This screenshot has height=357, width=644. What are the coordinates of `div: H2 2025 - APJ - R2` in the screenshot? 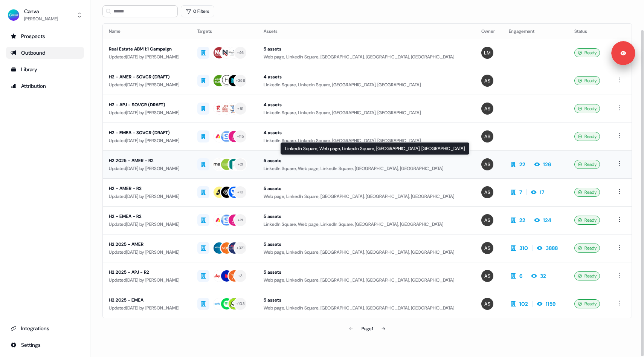 It's located at (147, 272).